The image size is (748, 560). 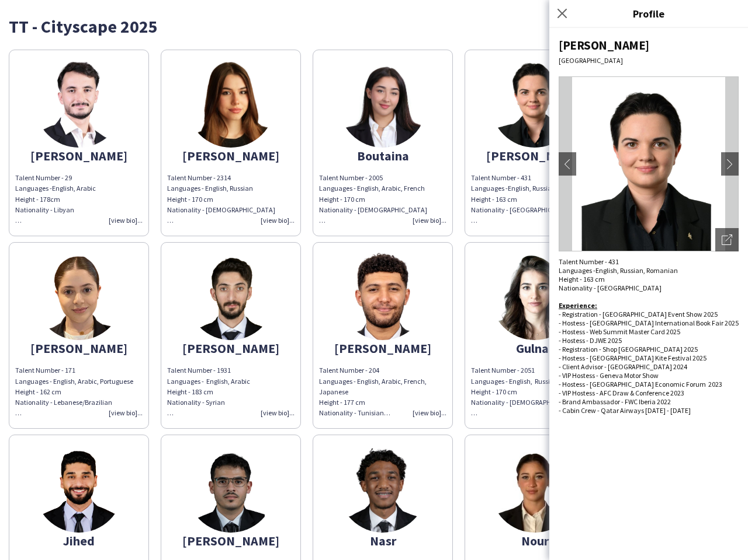 I want to click on div: Gulnar, so click(x=534, y=348).